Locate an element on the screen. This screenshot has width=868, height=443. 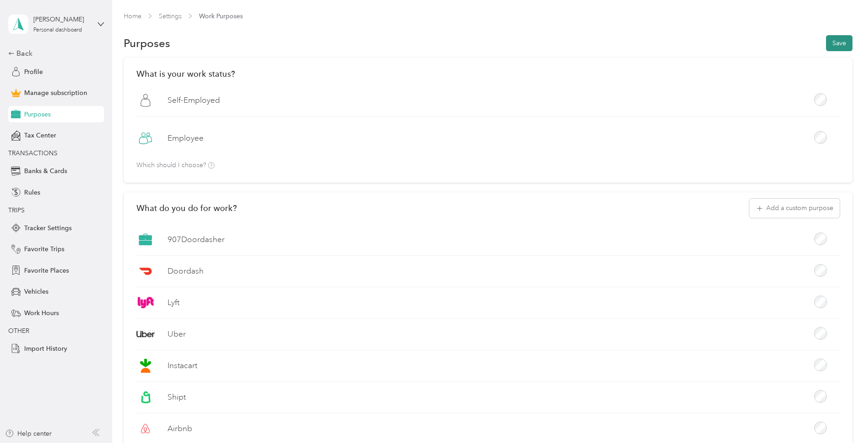
span: Import History is located at coordinates (45, 349).